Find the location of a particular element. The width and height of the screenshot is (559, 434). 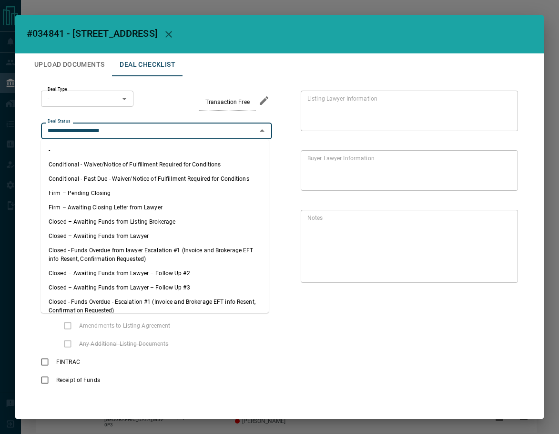

label: Deal Type is located at coordinates (57, 89).